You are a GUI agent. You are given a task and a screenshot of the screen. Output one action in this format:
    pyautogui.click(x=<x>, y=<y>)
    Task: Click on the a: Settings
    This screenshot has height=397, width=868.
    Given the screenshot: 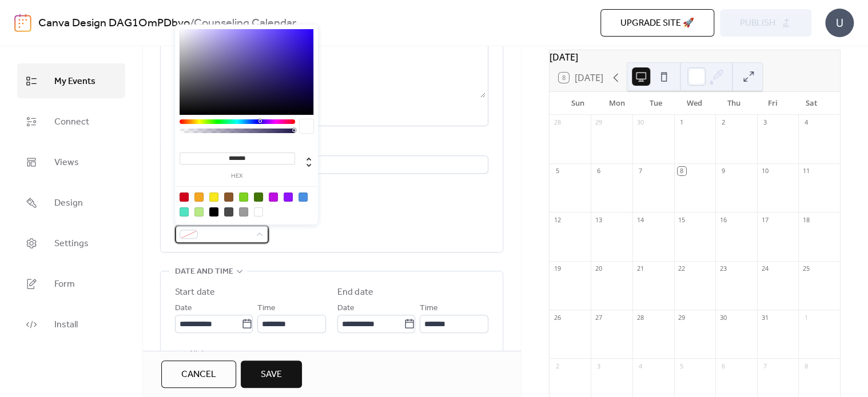 What is the action you would take?
    pyautogui.click(x=71, y=243)
    